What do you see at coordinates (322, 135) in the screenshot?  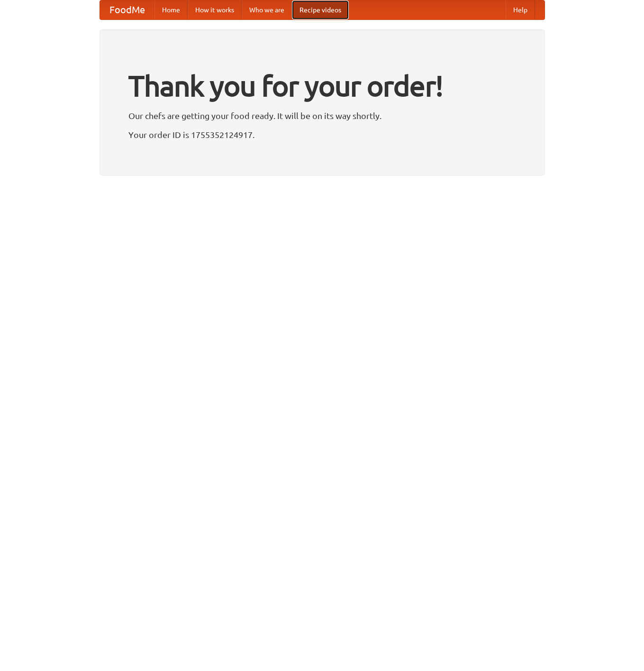 I see `p: Your order ID is 1755352124917.` at bounding box center [322, 135].